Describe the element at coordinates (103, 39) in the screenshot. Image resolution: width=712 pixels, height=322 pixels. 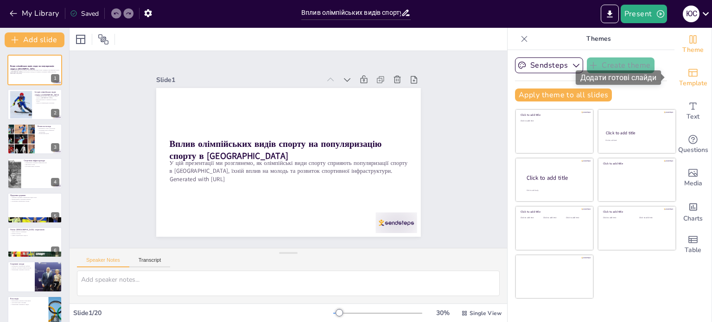
I see `span: Position` at that location.